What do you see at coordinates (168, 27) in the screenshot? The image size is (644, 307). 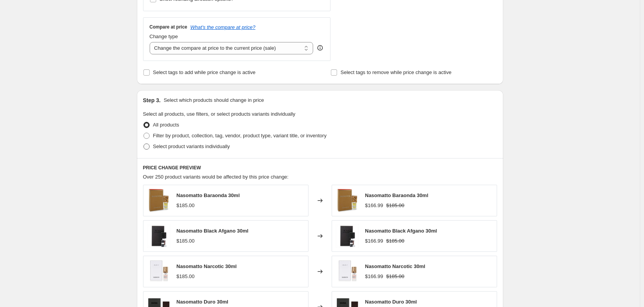 I see `h3: Compare at price` at bounding box center [168, 27].